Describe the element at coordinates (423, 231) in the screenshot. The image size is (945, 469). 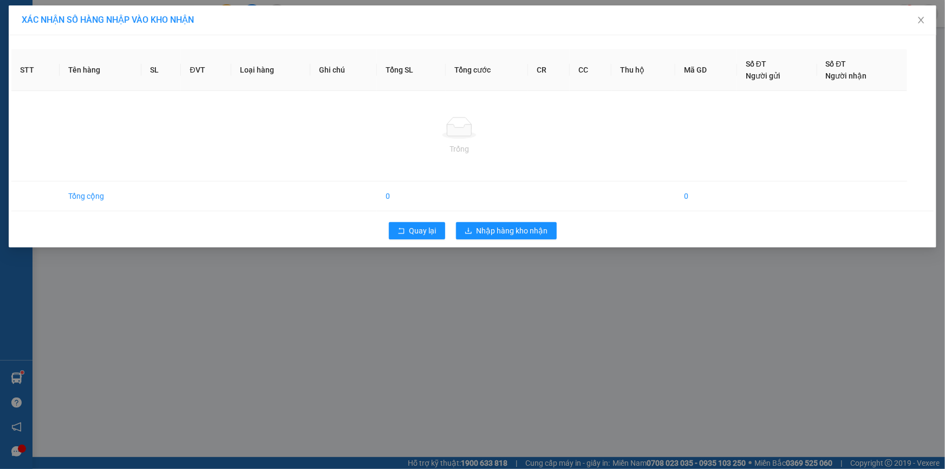
I see `span: Quay lại` at that location.